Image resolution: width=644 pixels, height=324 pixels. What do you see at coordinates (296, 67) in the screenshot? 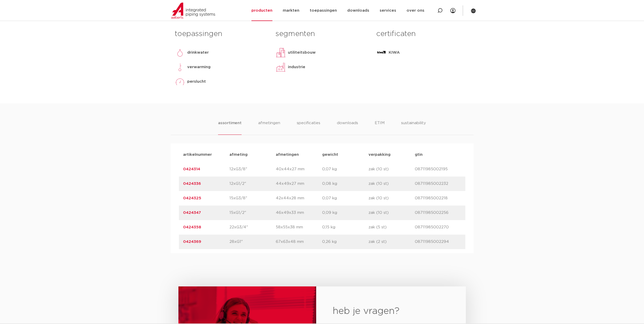
I see `p: industrie` at bounding box center [296, 67].